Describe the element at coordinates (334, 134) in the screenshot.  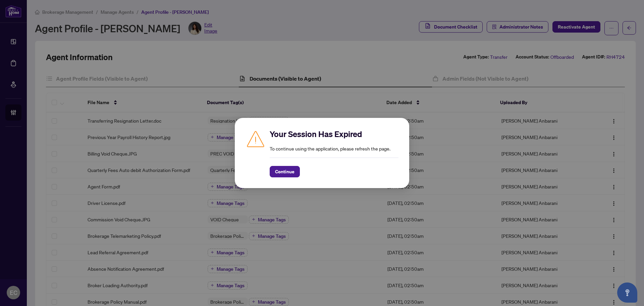
I see `h2: Your Session Has Expired` at that location.